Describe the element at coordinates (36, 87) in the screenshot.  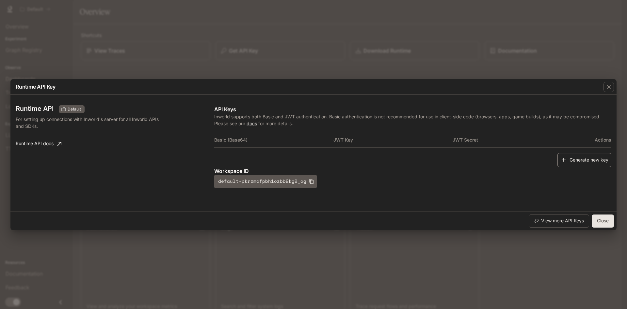
I see `p: Runtime API Key` at that location.